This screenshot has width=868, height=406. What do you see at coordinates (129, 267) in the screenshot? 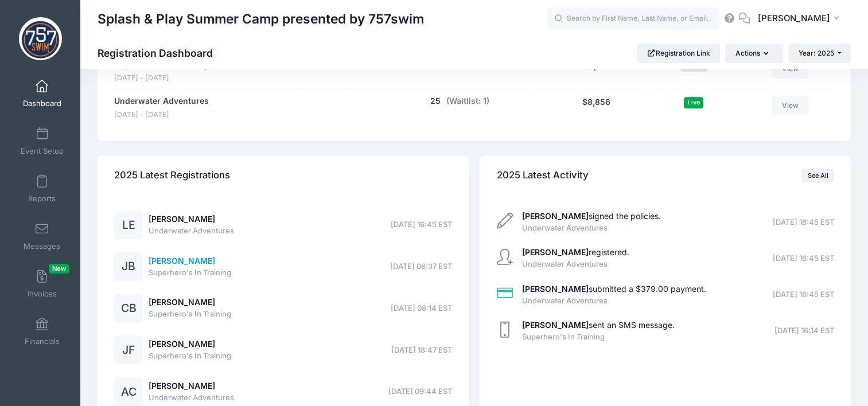
I see `div: JB` at bounding box center [129, 267].